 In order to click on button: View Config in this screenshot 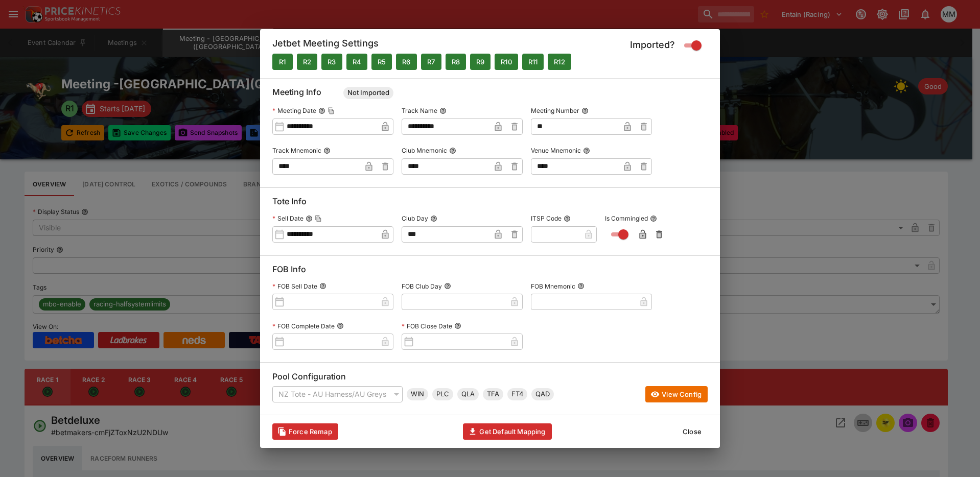, I will do `click(677, 395)`.